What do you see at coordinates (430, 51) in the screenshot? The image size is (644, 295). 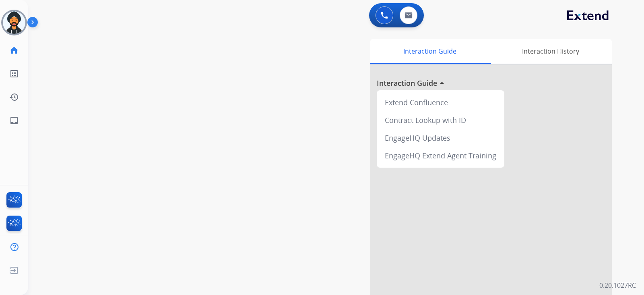 I see `div: Interaction Guide` at bounding box center [430, 51].